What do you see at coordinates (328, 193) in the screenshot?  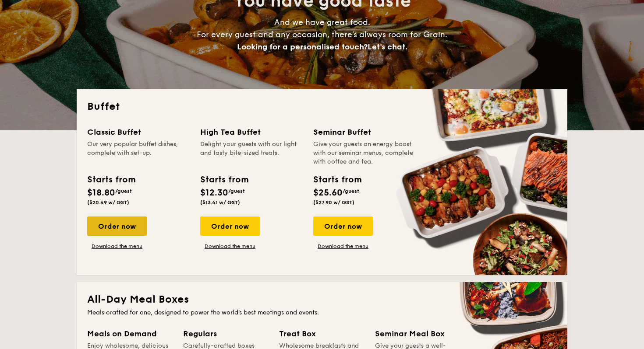 I see `span: $25.60` at bounding box center [328, 193].